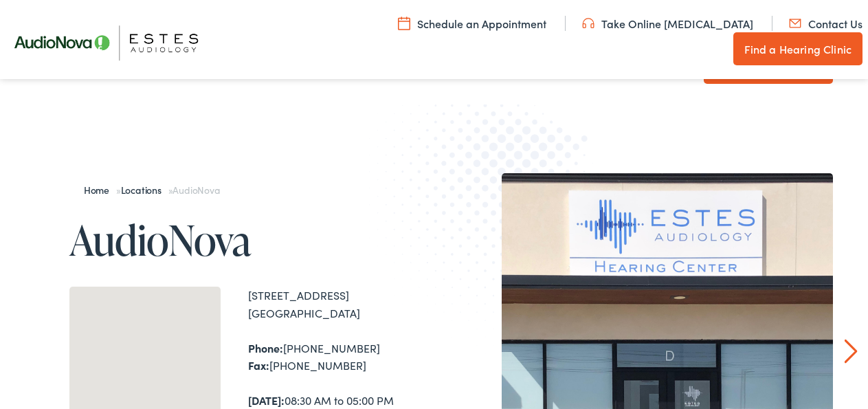 This screenshot has width=868, height=409. What do you see at coordinates (252, 240) in the screenshot?
I see `h1: AudioNova` at bounding box center [252, 240].